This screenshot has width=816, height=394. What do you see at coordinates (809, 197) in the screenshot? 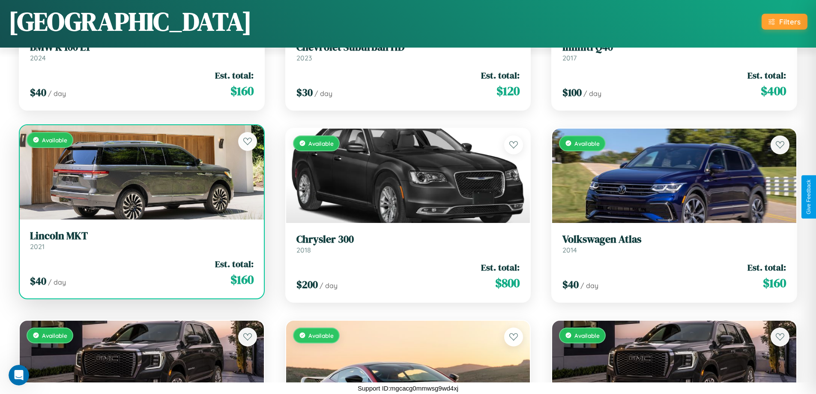
I see `div: Give Feedback` at bounding box center [809, 197].